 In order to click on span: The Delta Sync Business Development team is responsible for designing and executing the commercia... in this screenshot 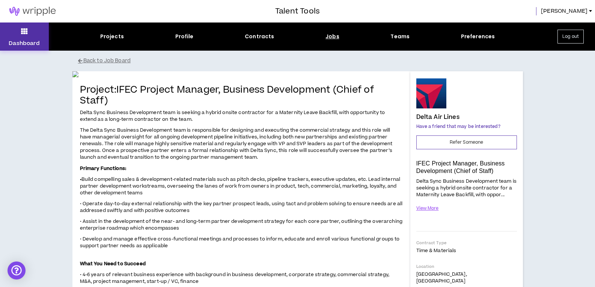, I will do `click(236, 144)`.